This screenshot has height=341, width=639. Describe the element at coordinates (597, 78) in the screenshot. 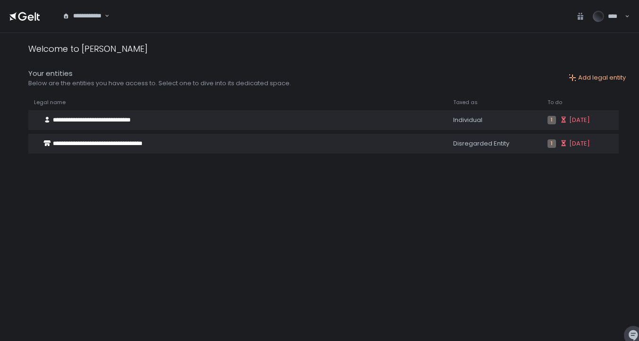

I see `button: Add legal entity` at that location.